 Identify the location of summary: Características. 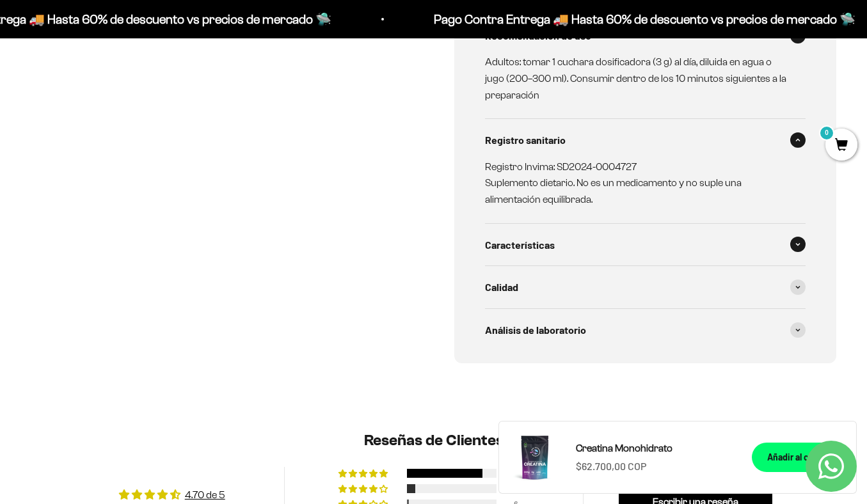
(646, 245).